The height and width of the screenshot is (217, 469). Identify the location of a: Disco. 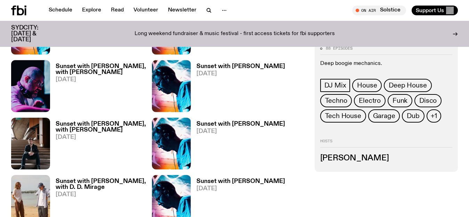
(428, 101).